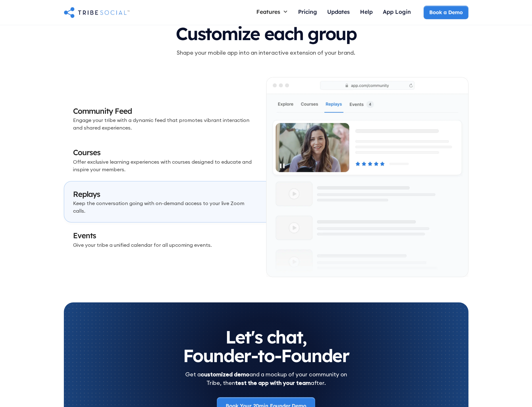 This screenshot has width=532, height=407. I want to click on div: Updates, so click(339, 11).